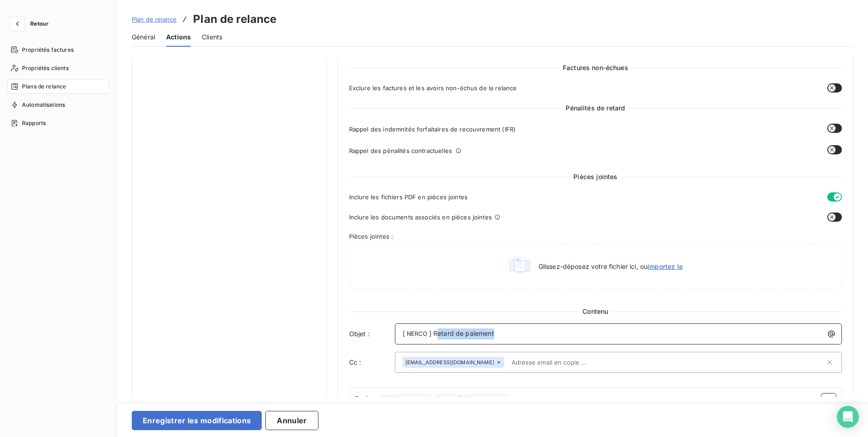  I want to click on span: Factures non-échues, so click(596, 68).